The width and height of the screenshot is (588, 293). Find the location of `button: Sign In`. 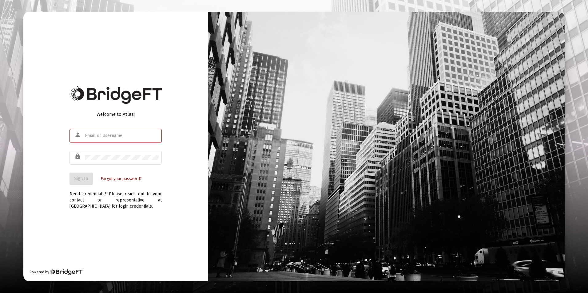

button: Sign In is located at coordinates (81, 179).